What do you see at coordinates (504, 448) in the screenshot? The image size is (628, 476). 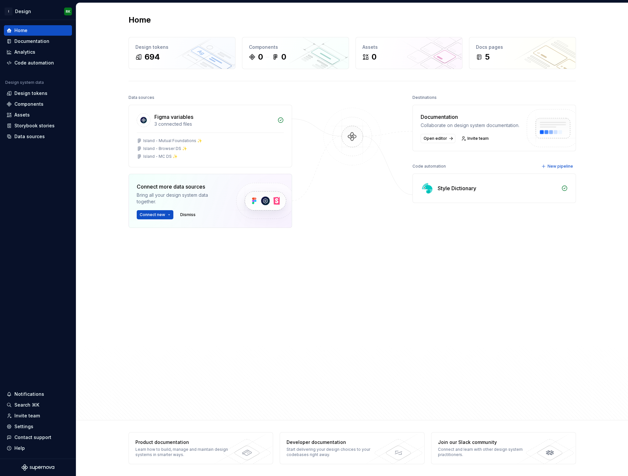 I see `a: Join our Slack communityConnect and learn with other design system practitioners.` at bounding box center [504, 448].